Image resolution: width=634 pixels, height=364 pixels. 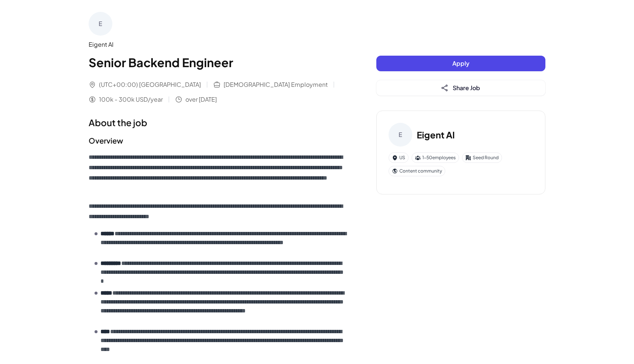 What do you see at coordinates (417, 171) in the screenshot?
I see `div: Content community` at bounding box center [417, 171].